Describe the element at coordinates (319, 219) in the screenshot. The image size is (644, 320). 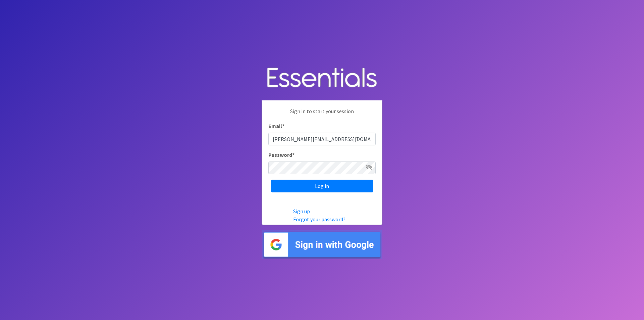
I see `a: Forgot your password?` at that location.